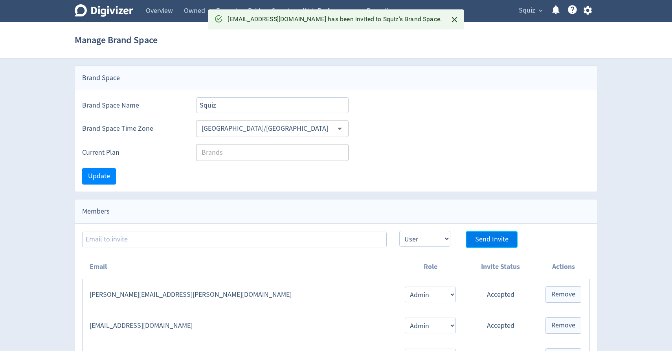 The width and height of the screenshot is (672, 351). I want to click on span: Update, so click(99, 176).